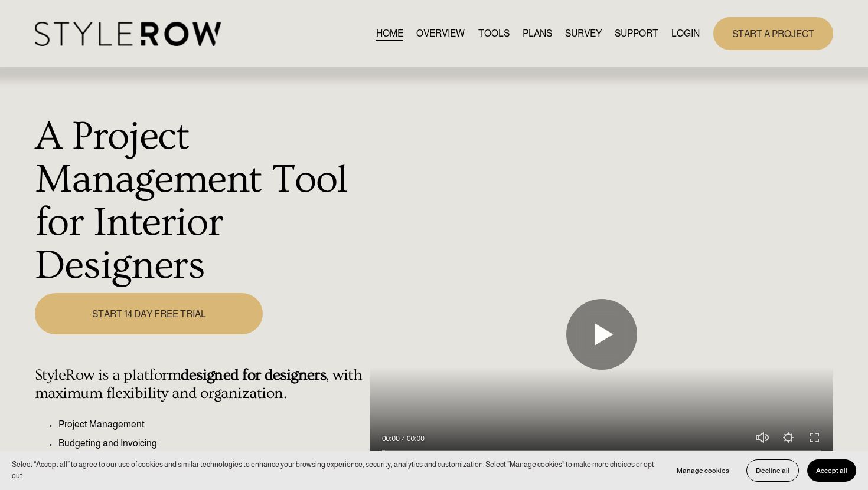 The image size is (868, 490). I want to click on button: Decline all, so click(772, 471).